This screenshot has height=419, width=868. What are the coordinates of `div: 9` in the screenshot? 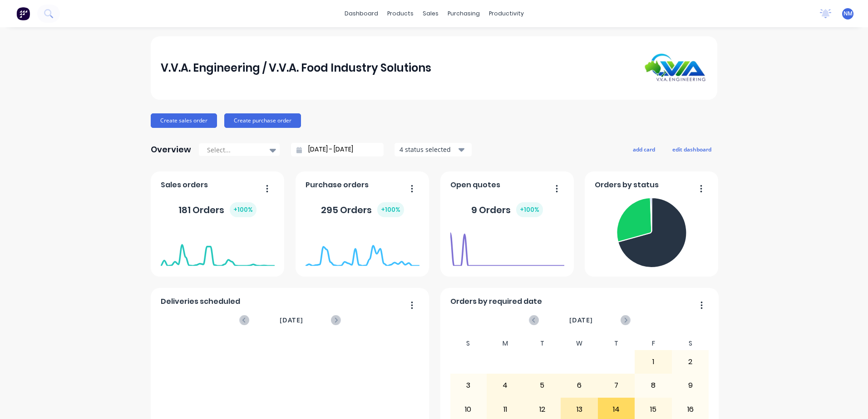 It's located at (691, 386).